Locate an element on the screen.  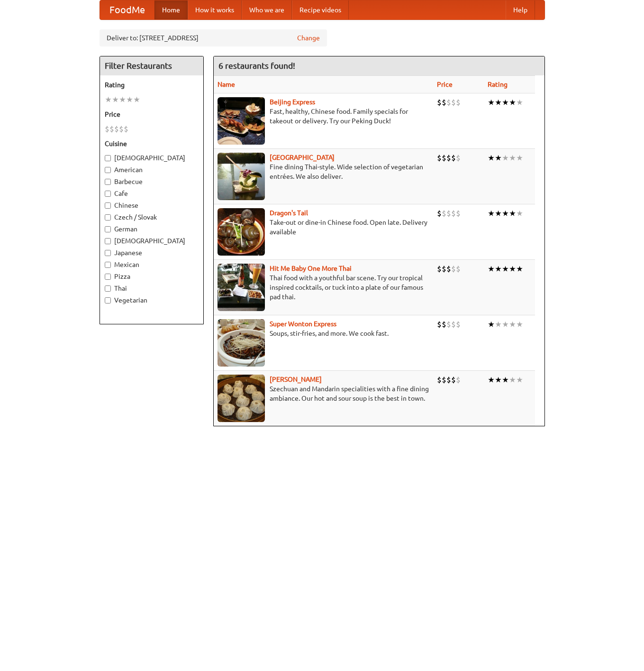
label: Chinese is located at coordinates (152, 205).